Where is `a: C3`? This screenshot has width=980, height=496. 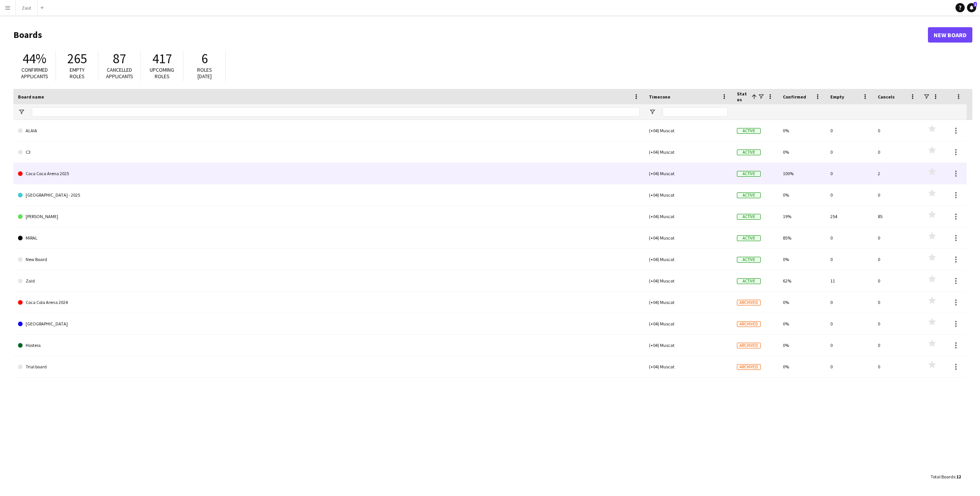 a: C3 is located at coordinates (329, 152).